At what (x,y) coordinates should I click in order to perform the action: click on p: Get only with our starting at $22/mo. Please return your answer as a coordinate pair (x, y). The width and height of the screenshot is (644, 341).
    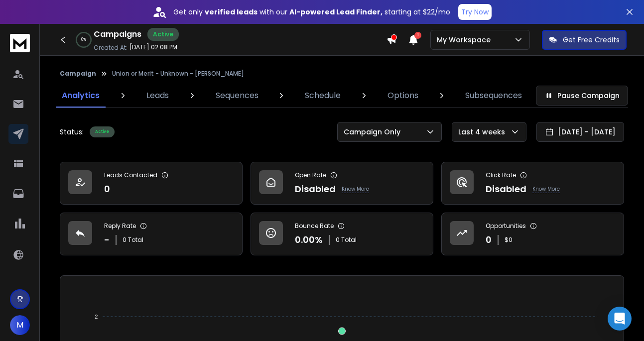
    Looking at the image, I should click on (312, 12).